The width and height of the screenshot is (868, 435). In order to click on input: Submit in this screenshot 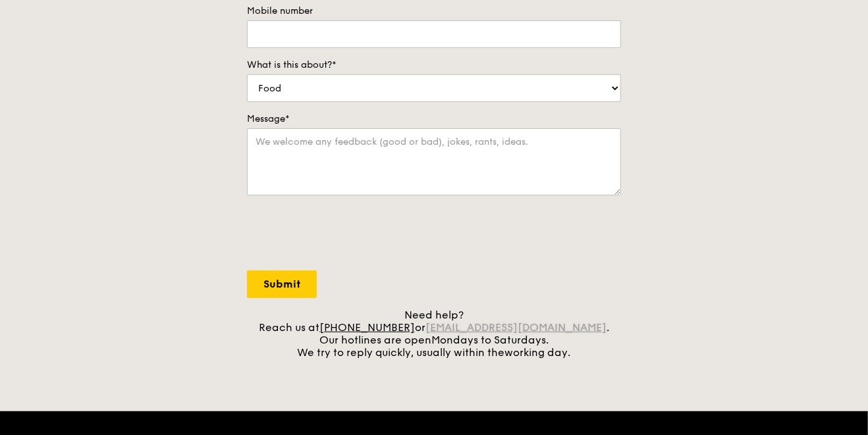, I will do `click(282, 284)`.